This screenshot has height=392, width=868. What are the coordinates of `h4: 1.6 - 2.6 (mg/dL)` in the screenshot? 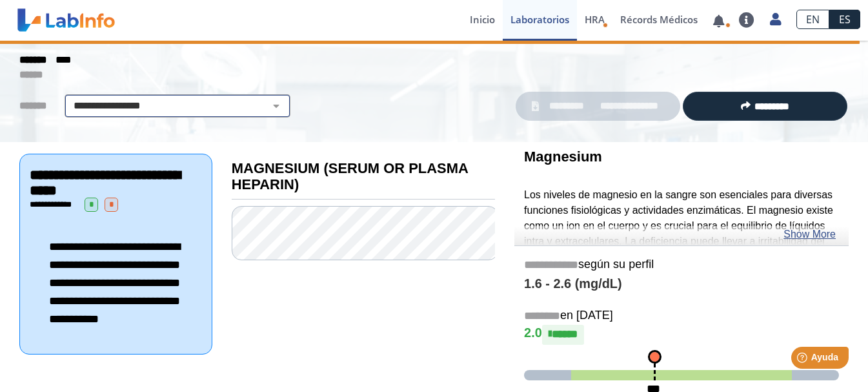 It's located at (681, 284).